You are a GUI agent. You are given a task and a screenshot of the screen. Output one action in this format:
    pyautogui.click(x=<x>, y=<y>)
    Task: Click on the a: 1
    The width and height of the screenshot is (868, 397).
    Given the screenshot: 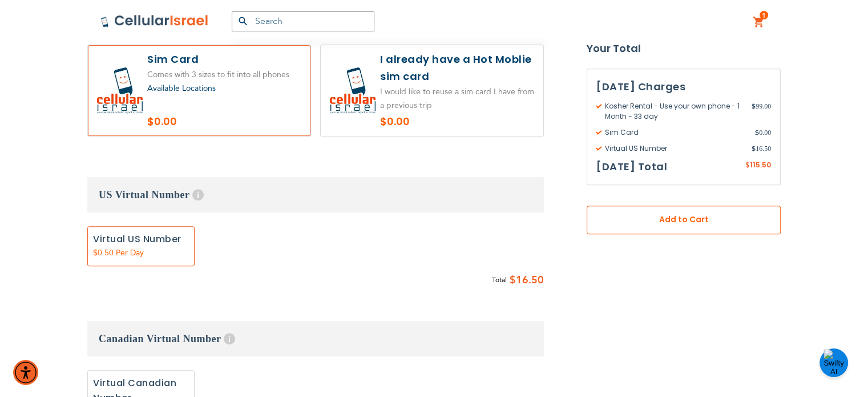 What is the action you would take?
    pyautogui.click(x=759, y=22)
    